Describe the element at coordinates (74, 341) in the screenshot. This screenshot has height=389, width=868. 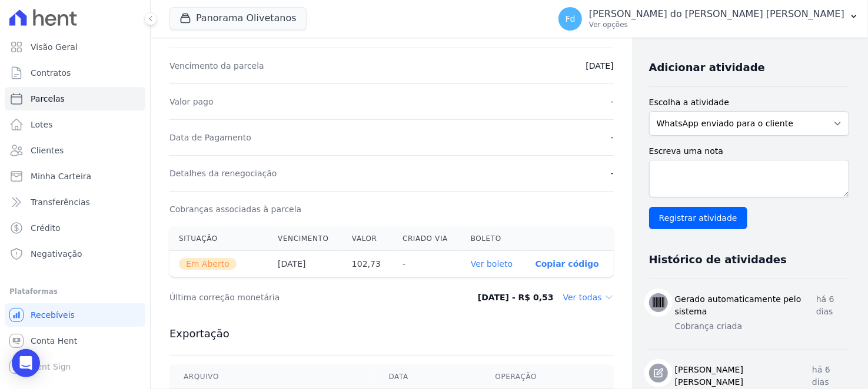
I see `a: Conta Hent` at that location.